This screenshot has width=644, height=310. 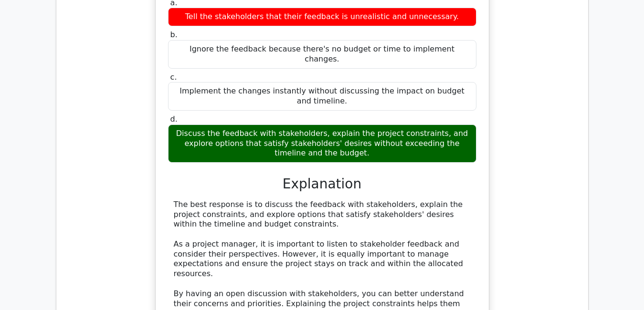 What do you see at coordinates (322, 143) in the screenshot?
I see `div: Discuss the feedback with stakeholders, explain the project constraints, and explore options that...` at bounding box center [322, 143].